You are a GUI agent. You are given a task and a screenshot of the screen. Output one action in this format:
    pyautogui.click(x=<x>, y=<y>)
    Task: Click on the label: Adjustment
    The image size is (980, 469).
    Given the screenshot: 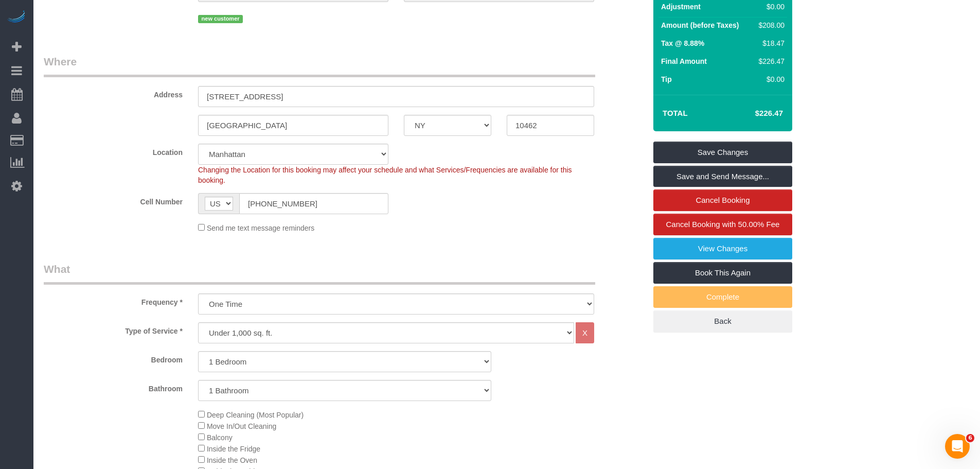 What is the action you would take?
    pyautogui.click(x=681, y=6)
    